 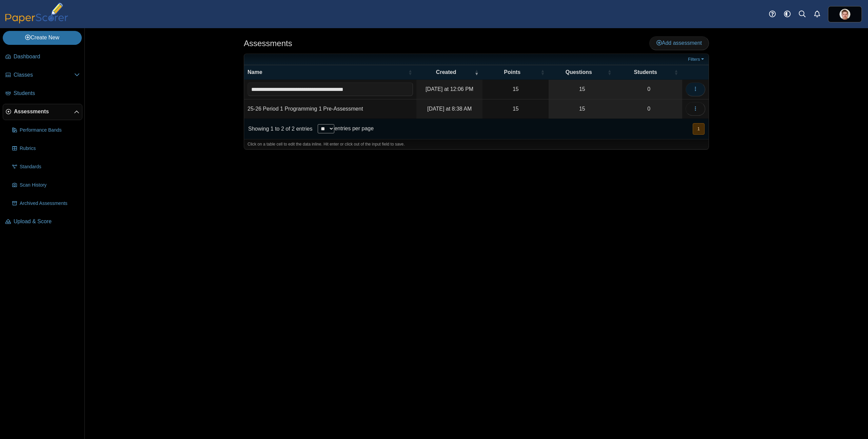 What do you see at coordinates (354, 128) in the screenshot?
I see `label: entries per page` at bounding box center [354, 128].